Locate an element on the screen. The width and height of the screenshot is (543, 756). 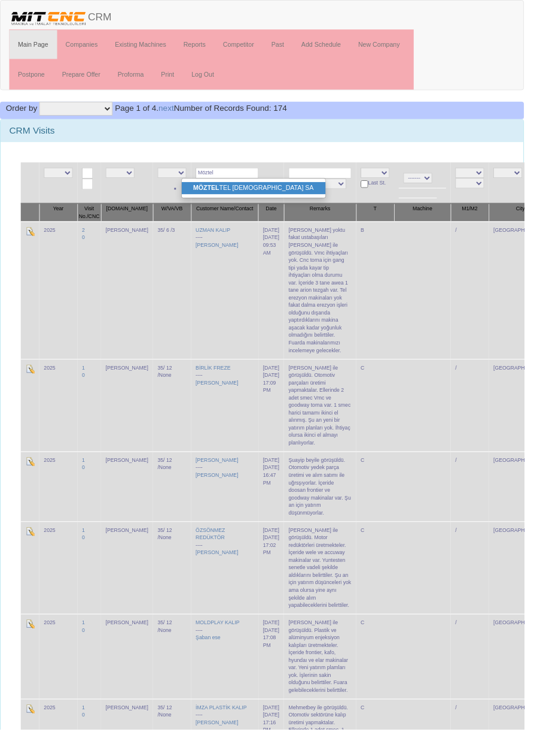
a: Companies is located at coordinates (85, 46).